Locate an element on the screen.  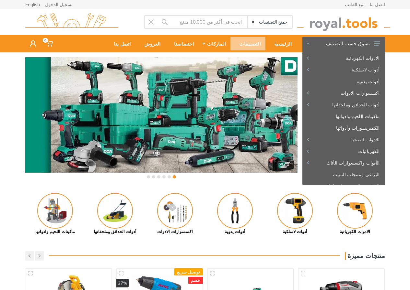
a: تتبع الطلب is located at coordinates (354, 5).